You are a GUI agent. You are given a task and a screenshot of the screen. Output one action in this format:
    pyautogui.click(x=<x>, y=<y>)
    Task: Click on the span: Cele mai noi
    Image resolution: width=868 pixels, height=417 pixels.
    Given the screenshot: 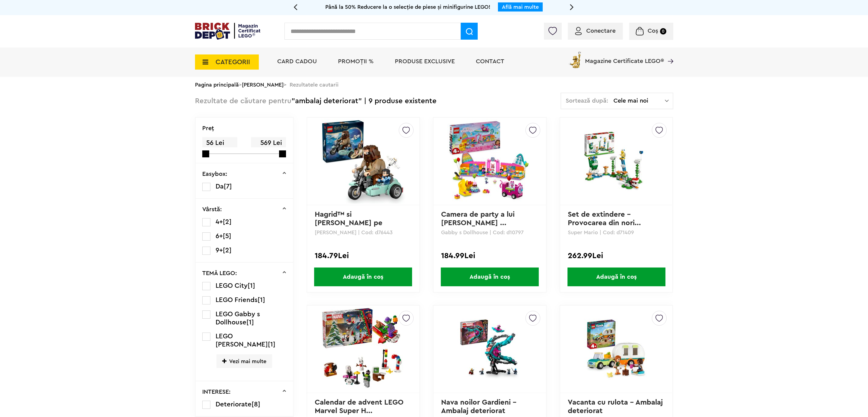 What is the action you would take?
    pyautogui.click(x=639, y=101)
    